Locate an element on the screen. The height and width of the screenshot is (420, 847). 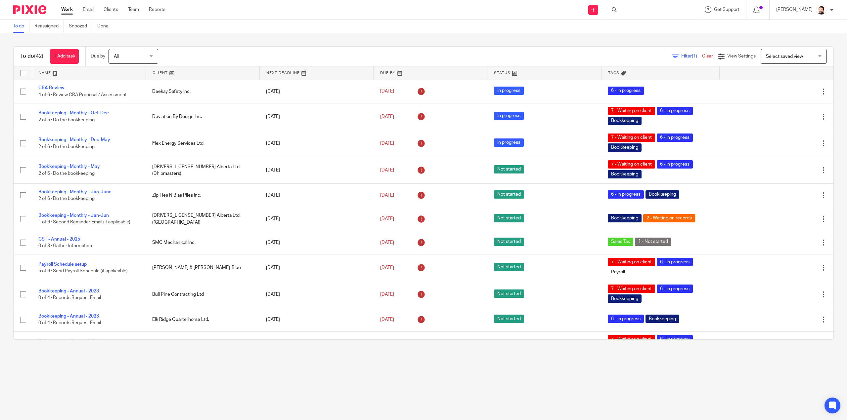
span: Sales Tax is located at coordinates (620, 242).